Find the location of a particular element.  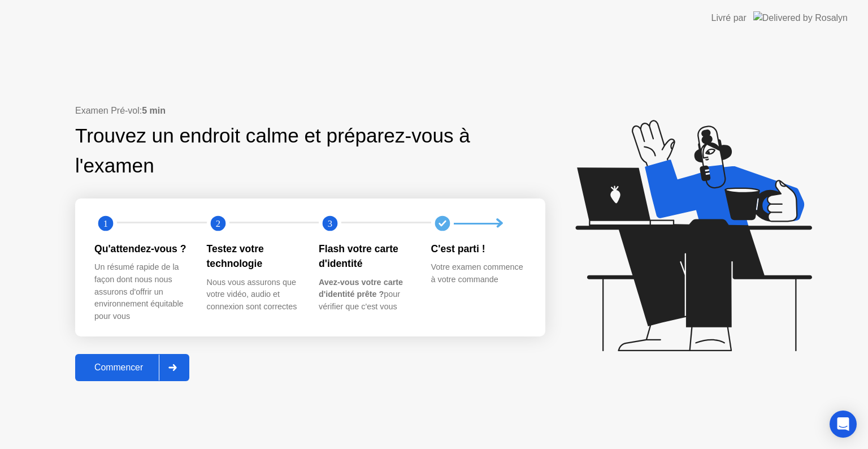

div: pour vérifier que c'est vous is located at coordinates (366, 294).